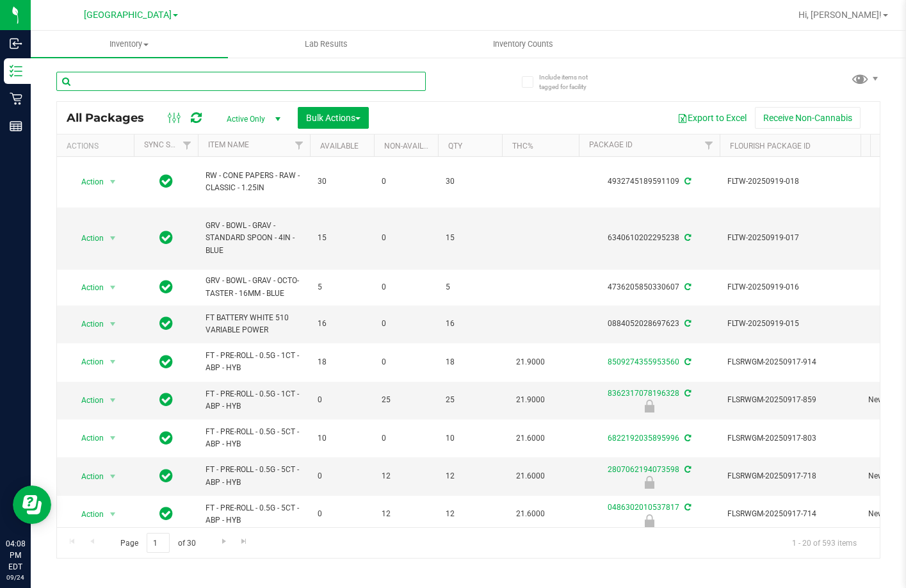 The image size is (906, 588). Describe the element at coordinates (643, 393) in the screenshot. I see `a: 8362317078196328` at that location.